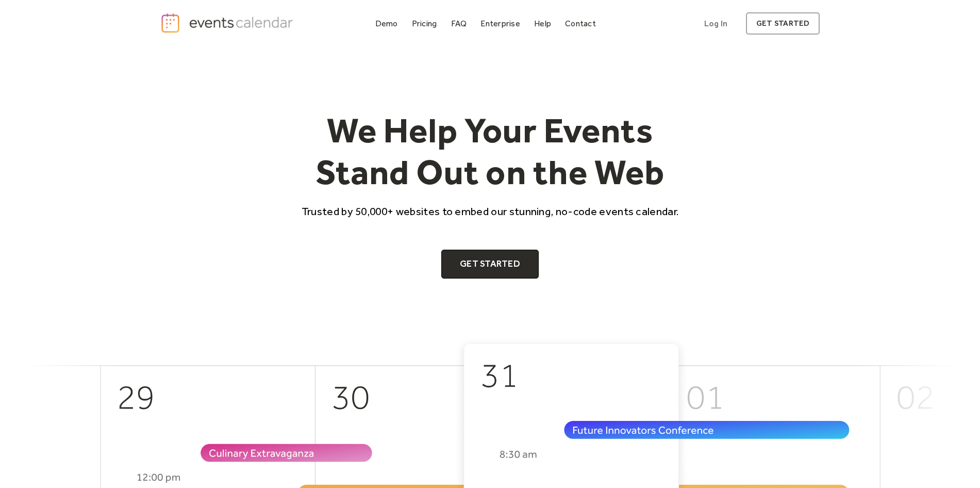  I want to click on div: Help, so click(543, 23).